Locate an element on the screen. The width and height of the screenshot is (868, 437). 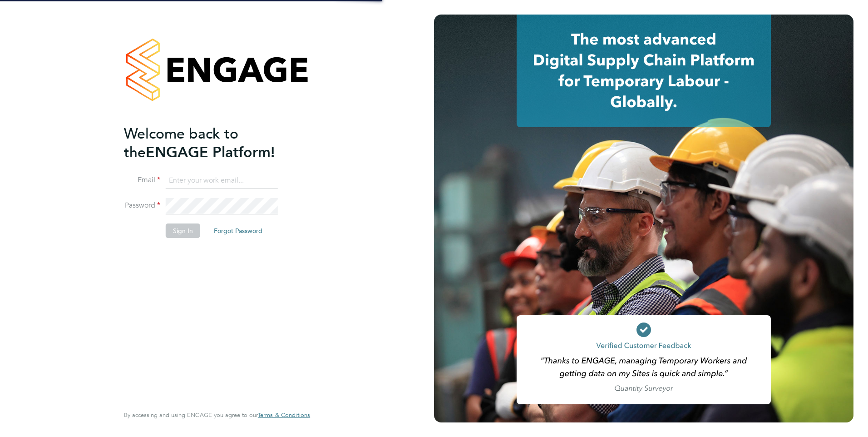
label: Email is located at coordinates (142, 180).